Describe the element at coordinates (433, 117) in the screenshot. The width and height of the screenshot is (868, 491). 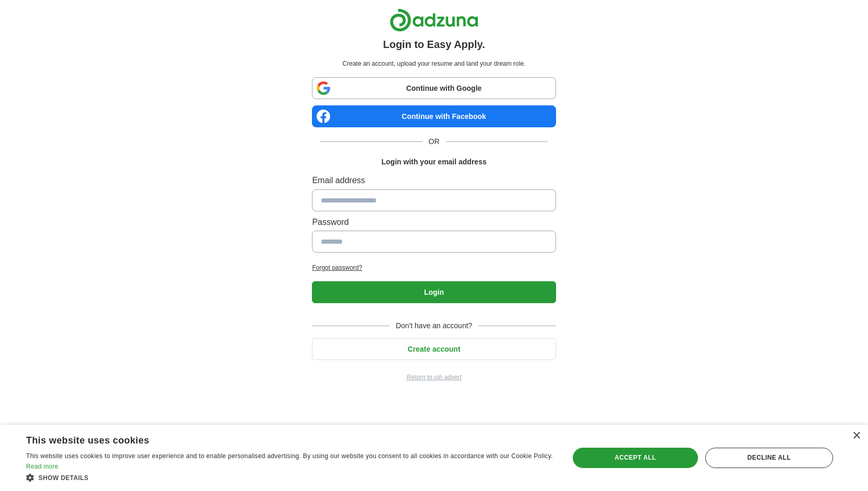
I see `a: Continue with Facebook` at that location.